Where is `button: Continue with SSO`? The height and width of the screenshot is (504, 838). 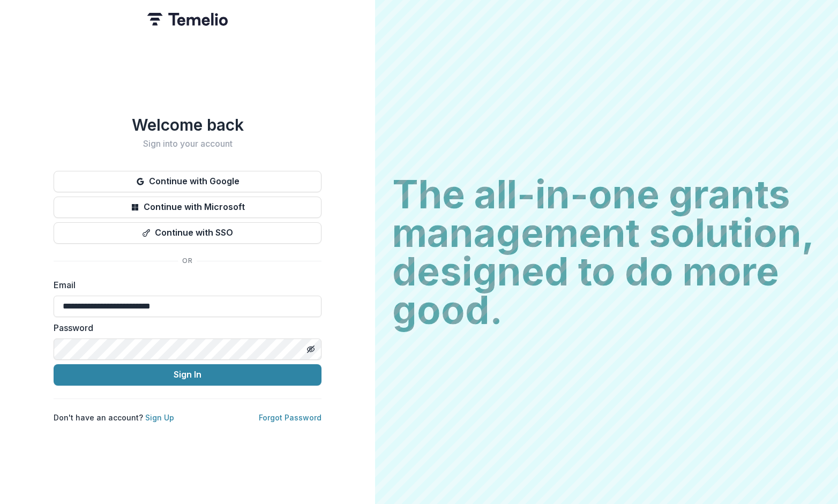
button: Continue with SSO is located at coordinates (188, 233).